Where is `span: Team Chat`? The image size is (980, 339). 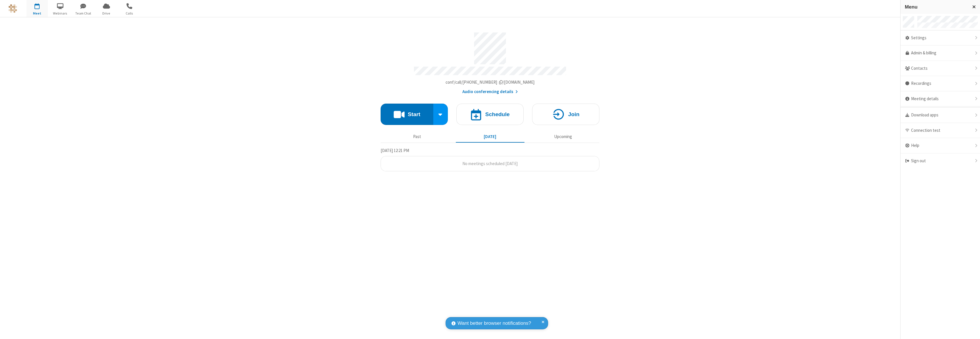 span: Team Chat is located at coordinates (83, 13).